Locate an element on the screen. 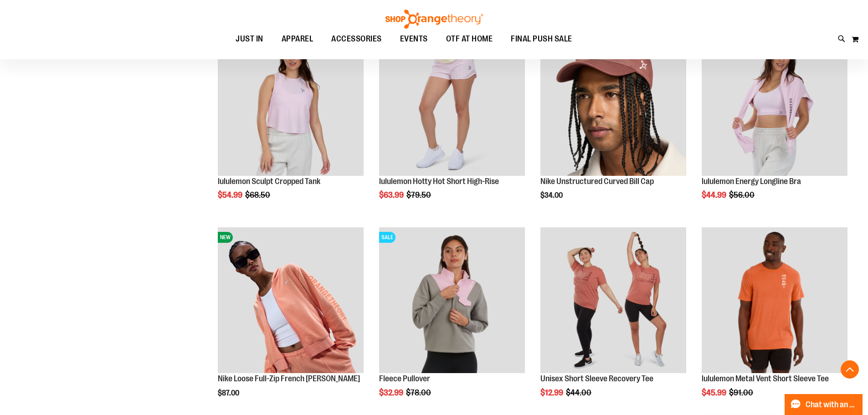 The width and height of the screenshot is (868, 415). span: $44.00 is located at coordinates (579, 393).